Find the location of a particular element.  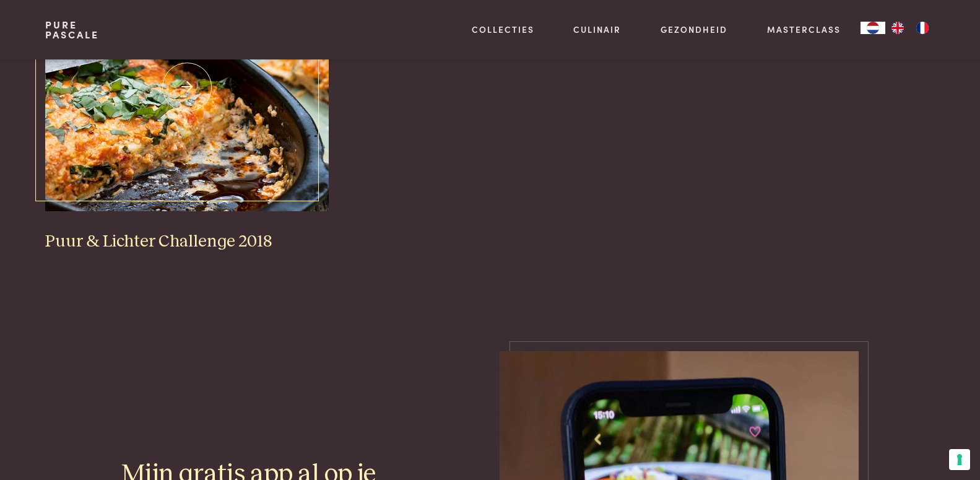

a: Masterclass is located at coordinates (804, 29).